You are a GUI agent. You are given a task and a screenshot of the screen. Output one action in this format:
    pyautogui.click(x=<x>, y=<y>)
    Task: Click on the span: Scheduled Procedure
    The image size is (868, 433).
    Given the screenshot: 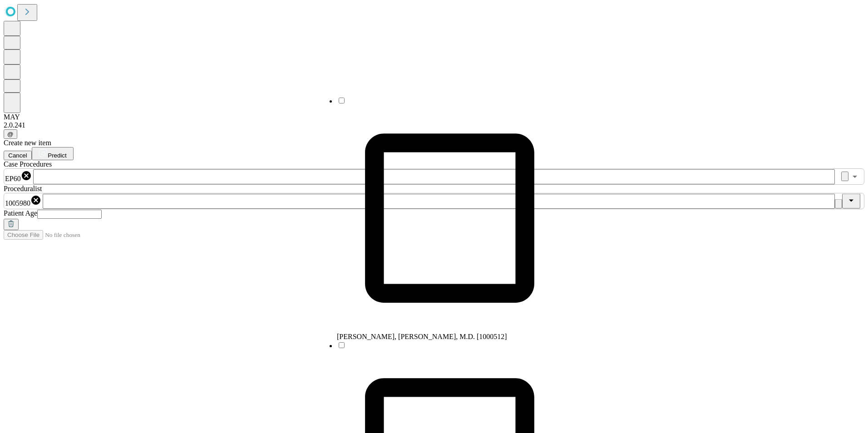 What is the action you would take?
    pyautogui.click(x=27, y=164)
    